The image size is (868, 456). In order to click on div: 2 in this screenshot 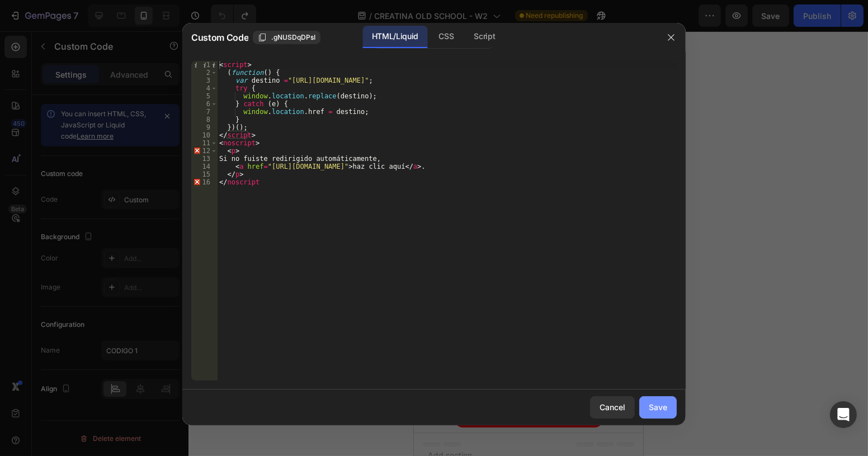, I will do `click(204, 72)`.